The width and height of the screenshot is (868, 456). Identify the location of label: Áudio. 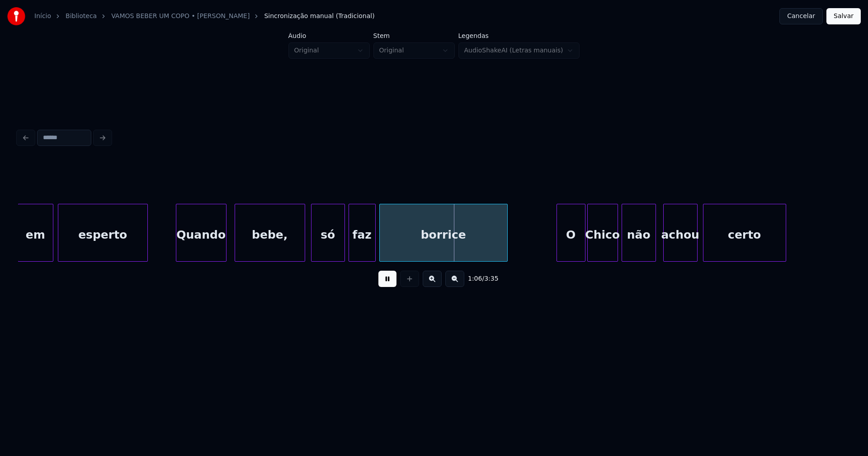
(329, 36).